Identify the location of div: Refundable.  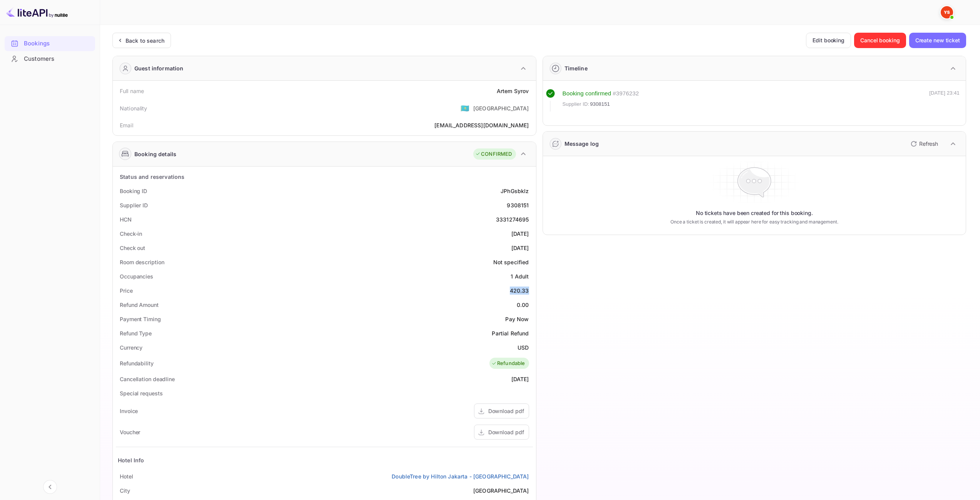
(508, 363).